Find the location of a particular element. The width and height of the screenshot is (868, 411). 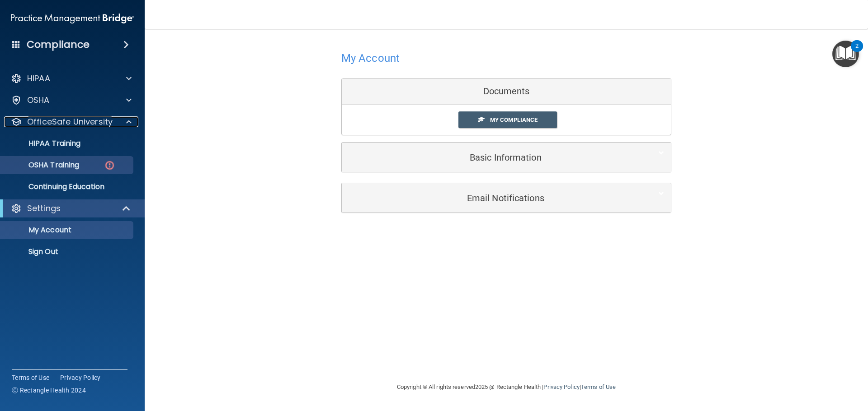

img: danger-circle.6113f641.png is located at coordinates (109, 165).